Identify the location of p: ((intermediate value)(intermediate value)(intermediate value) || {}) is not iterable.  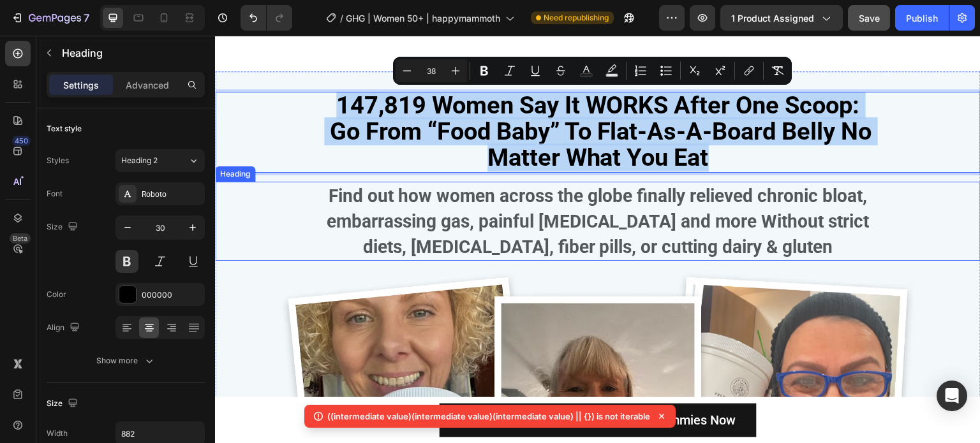
(489, 416).